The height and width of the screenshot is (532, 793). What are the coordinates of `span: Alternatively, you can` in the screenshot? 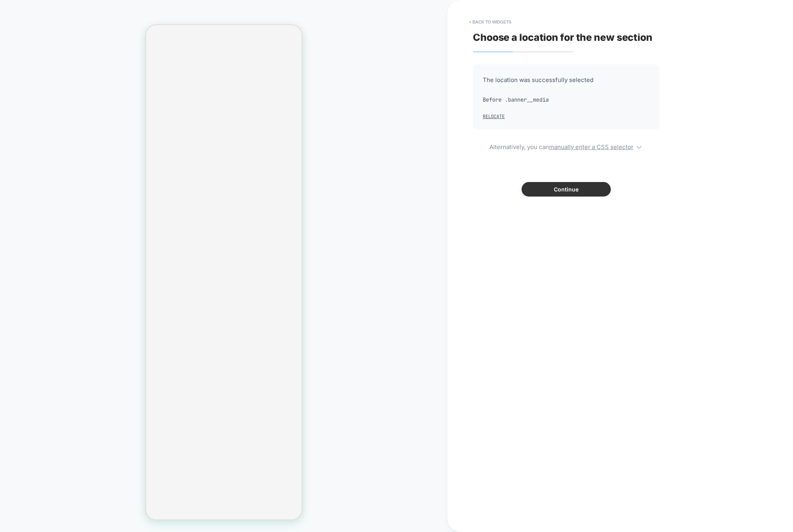 It's located at (565, 146).